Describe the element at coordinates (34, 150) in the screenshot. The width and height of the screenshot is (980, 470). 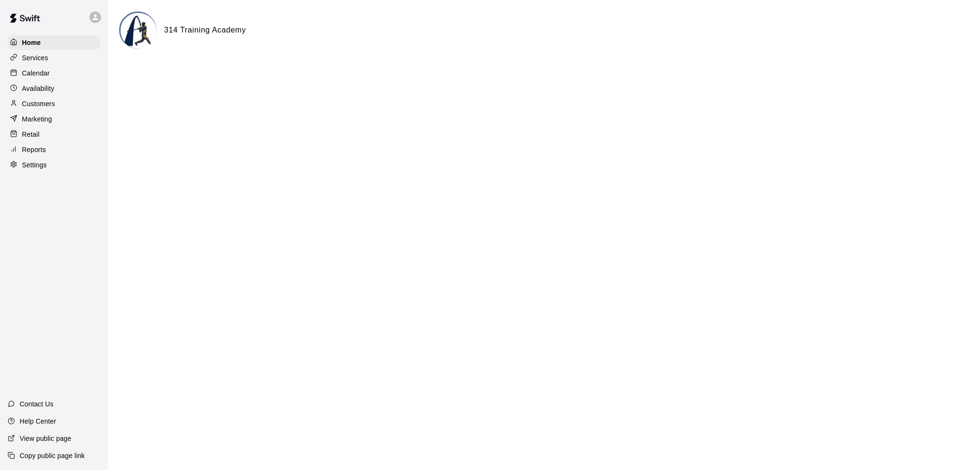
I see `p: Reports` at that location.